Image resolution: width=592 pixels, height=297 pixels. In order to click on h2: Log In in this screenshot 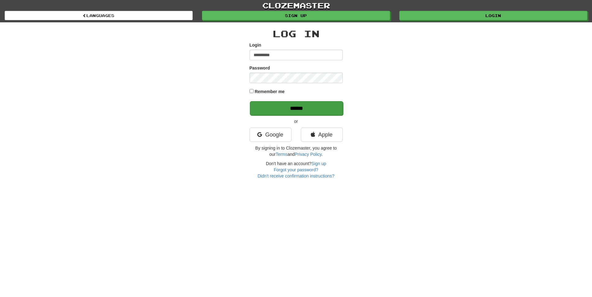, I will do `click(296, 34)`.